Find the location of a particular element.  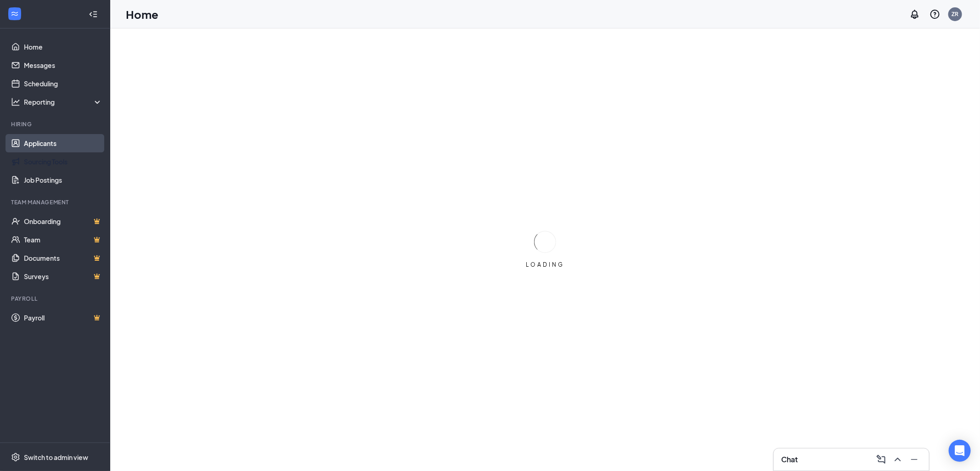

h1: Home is located at coordinates (142, 14).